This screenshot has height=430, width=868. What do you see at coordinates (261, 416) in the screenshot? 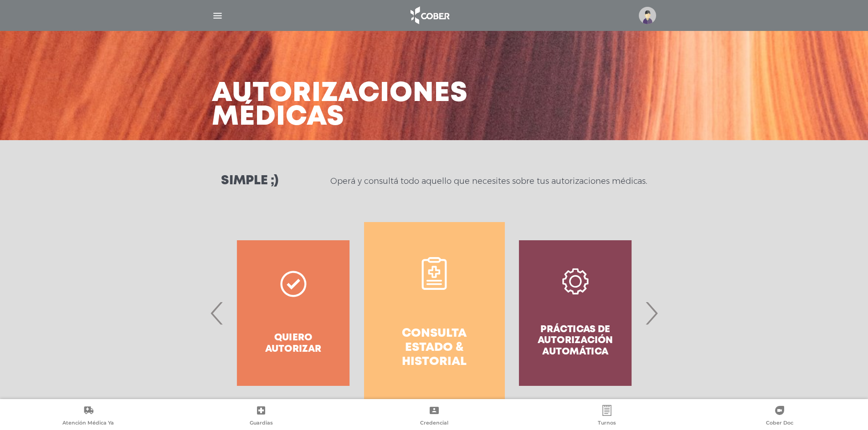
I see `a: Guardias` at bounding box center [261, 416].